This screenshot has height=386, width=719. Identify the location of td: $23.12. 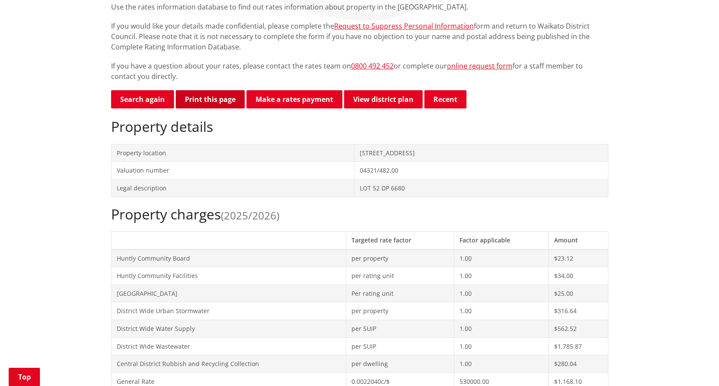
(578, 258).